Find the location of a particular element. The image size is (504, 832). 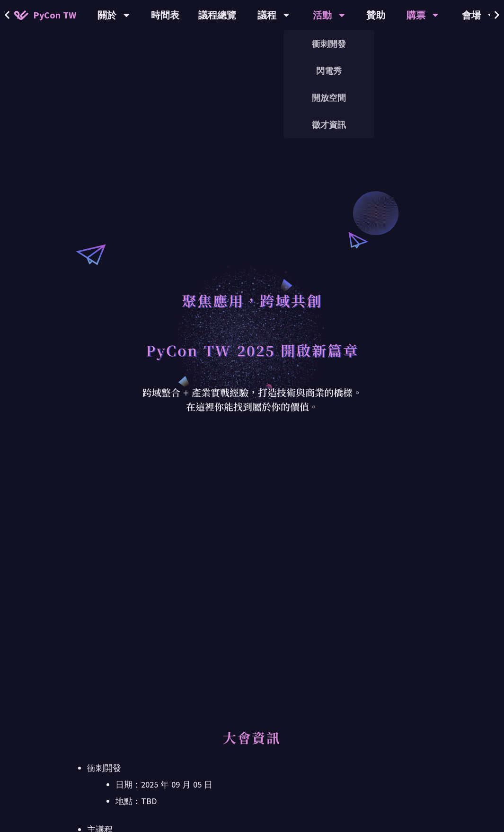

h1: PyCon TW 2025 開啟新篇章 is located at coordinates (252, 350).